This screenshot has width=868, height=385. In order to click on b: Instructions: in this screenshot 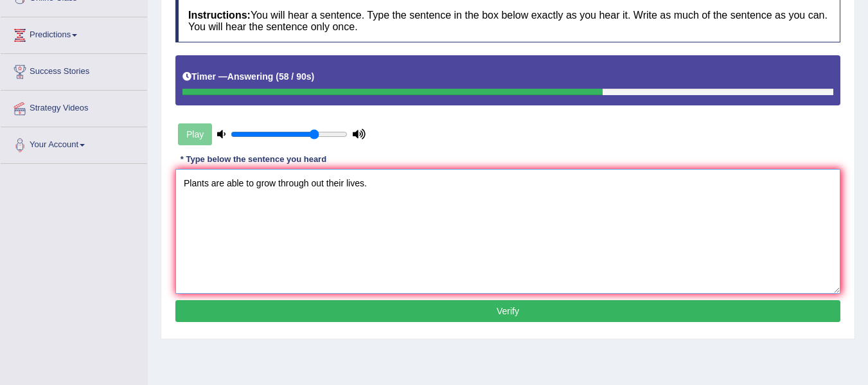, I will do `click(219, 15)`.